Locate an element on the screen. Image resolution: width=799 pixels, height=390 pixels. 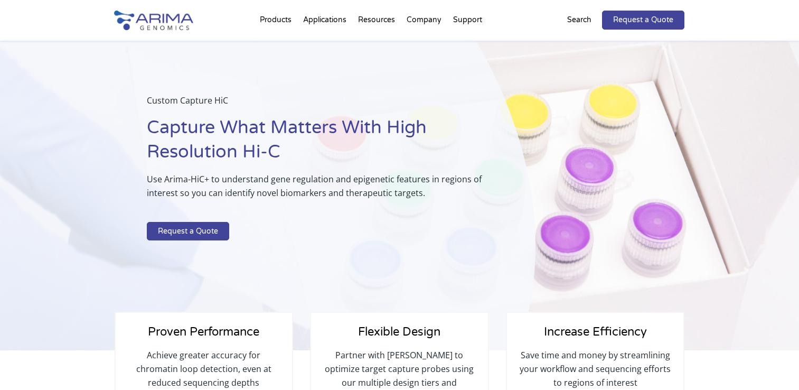
h1: Capture What Matters With High Resolution Hi-C is located at coordinates (314, 144).